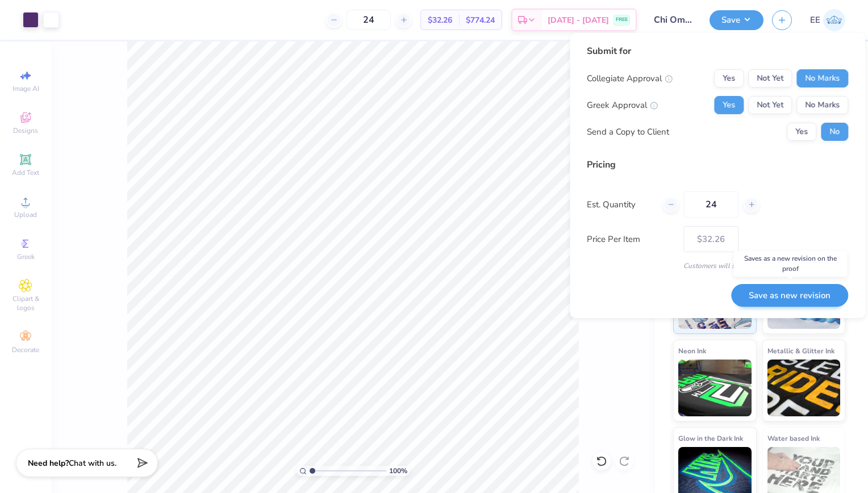  What do you see at coordinates (736, 20) in the screenshot?
I see `button: Save` at bounding box center [736, 20].